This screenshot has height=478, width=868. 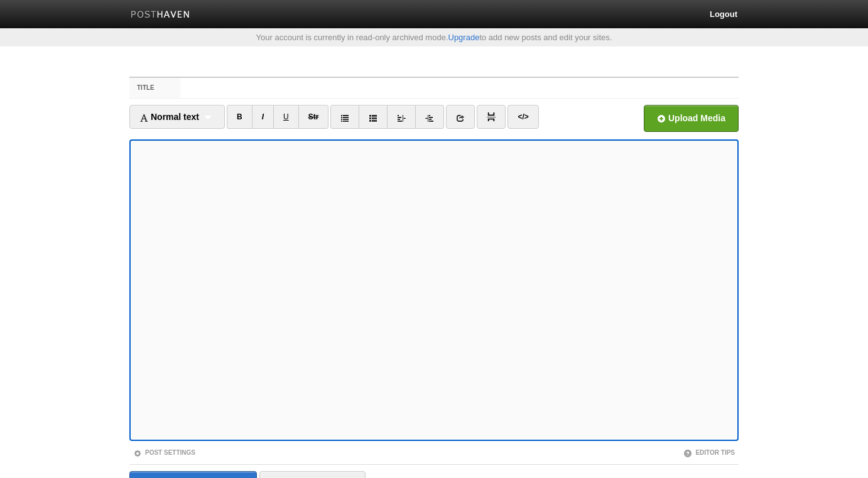 What do you see at coordinates (239, 116) in the screenshot?
I see `a: B` at bounding box center [239, 116].